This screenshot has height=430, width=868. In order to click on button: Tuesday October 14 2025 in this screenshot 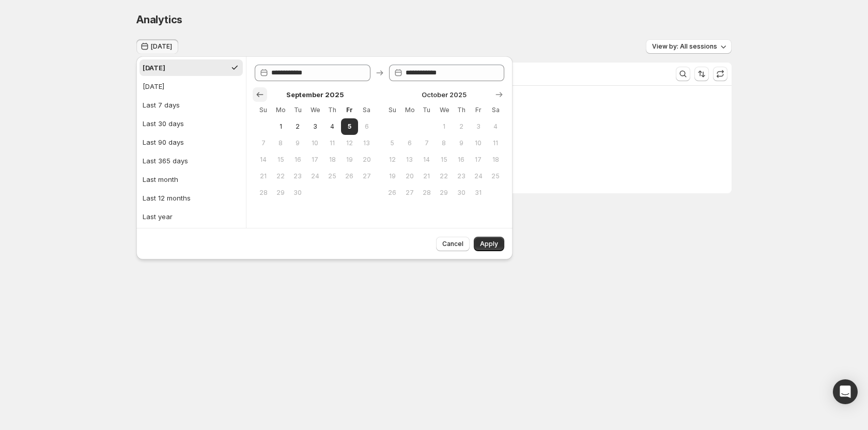, I will do `click(426, 160)`.